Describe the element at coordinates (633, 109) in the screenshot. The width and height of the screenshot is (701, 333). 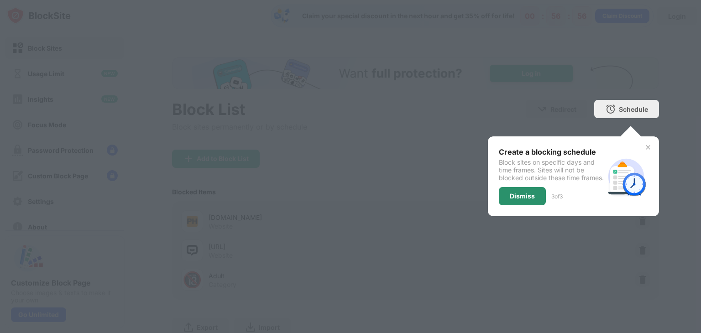
I see `div: Schedule` at that location.